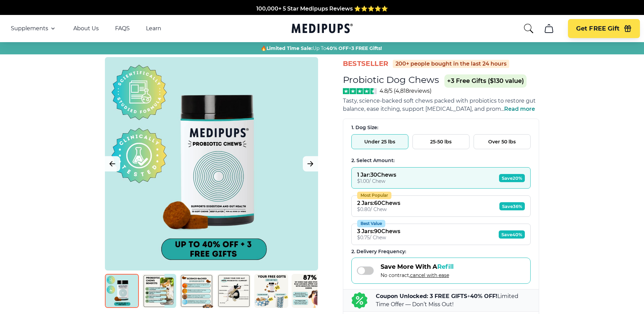 The image size is (644, 314). Describe the element at coordinates (377, 181) in the screenshot. I see `div: $ 1.00 / Chew` at that location.